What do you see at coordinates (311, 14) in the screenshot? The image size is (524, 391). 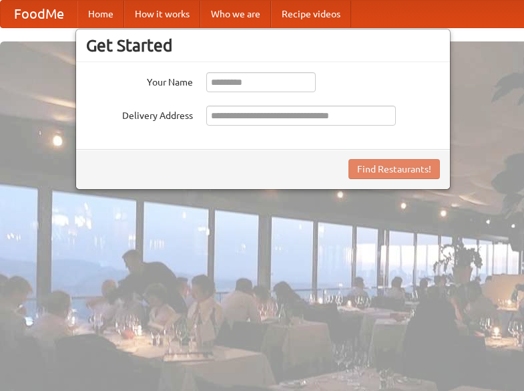 I see `a: Recipe videos` at bounding box center [311, 14].